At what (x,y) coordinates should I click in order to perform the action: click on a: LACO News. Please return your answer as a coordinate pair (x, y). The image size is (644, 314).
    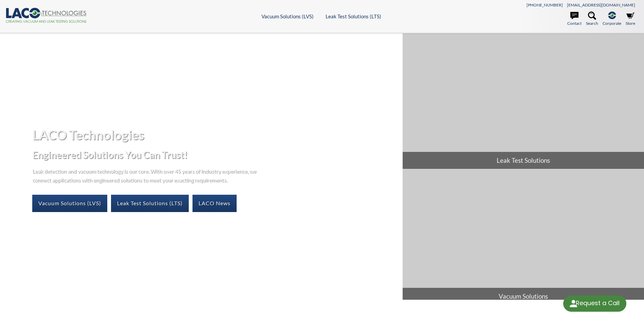
    Looking at the image, I should click on (215, 203).